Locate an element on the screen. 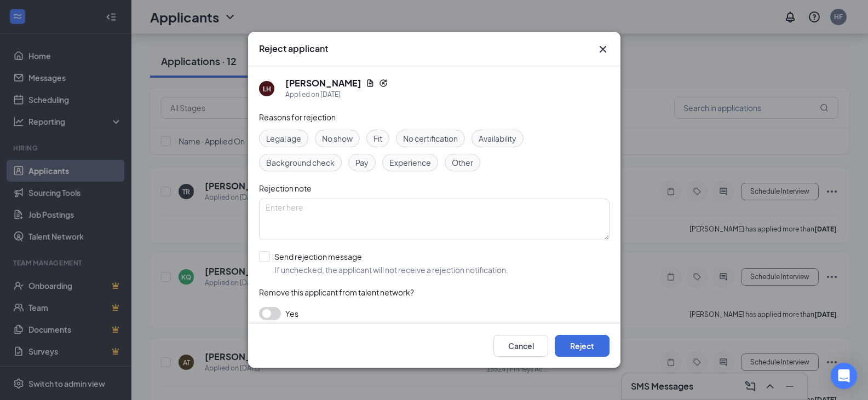  span: No show is located at coordinates (337, 138).